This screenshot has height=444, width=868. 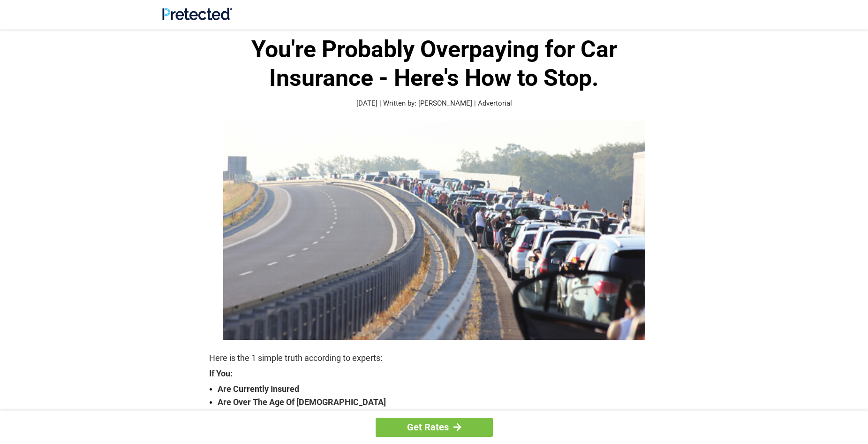 What do you see at coordinates (434, 374) in the screenshot?
I see `strong: If You:` at bounding box center [434, 374].